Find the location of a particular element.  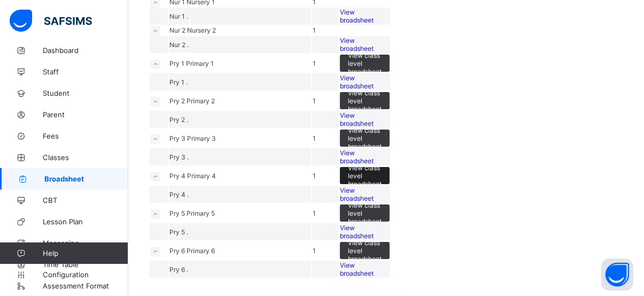

span: Primary 6 is located at coordinates (201, 250).